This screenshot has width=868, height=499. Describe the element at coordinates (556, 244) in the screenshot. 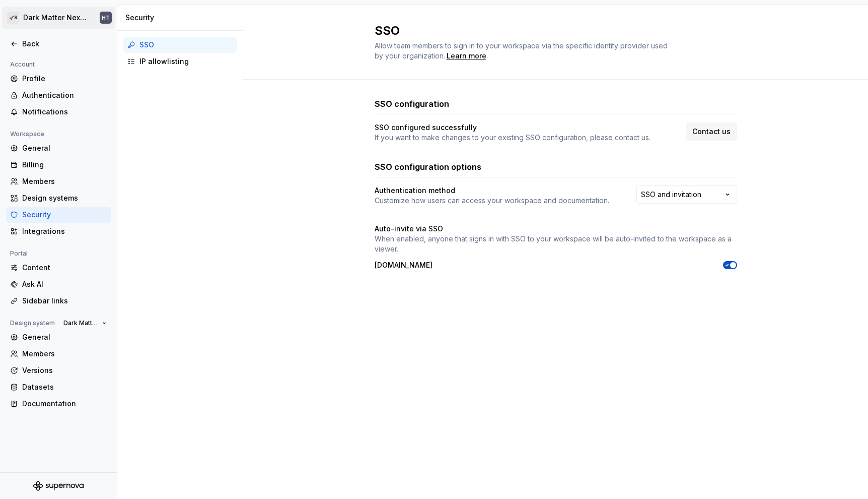

I see `p: When enabled, anyone that signs in with SSO to your workspace will be auto-invited to the workspa...` at that location.